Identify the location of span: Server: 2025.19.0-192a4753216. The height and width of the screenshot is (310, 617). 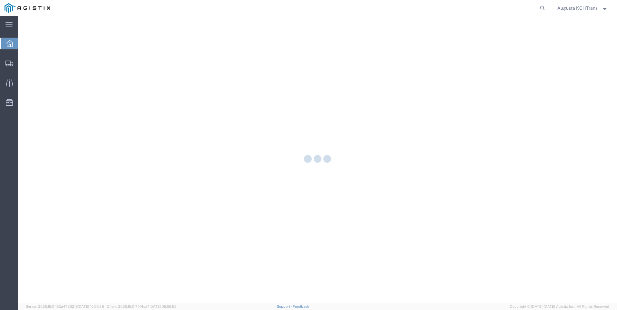
(65, 307).